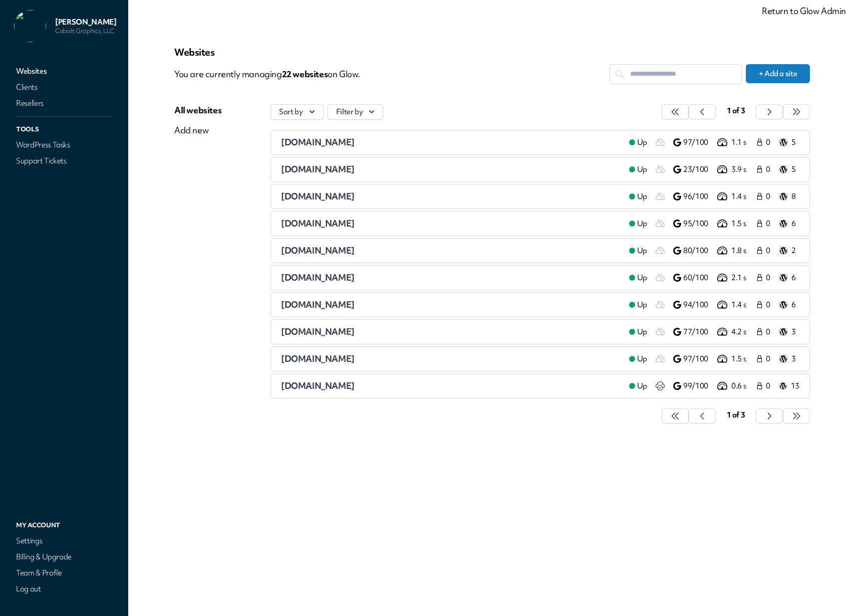 This screenshot has height=616, width=856. Describe the element at coordinates (297, 112) in the screenshot. I see `button: Sort by` at that location.